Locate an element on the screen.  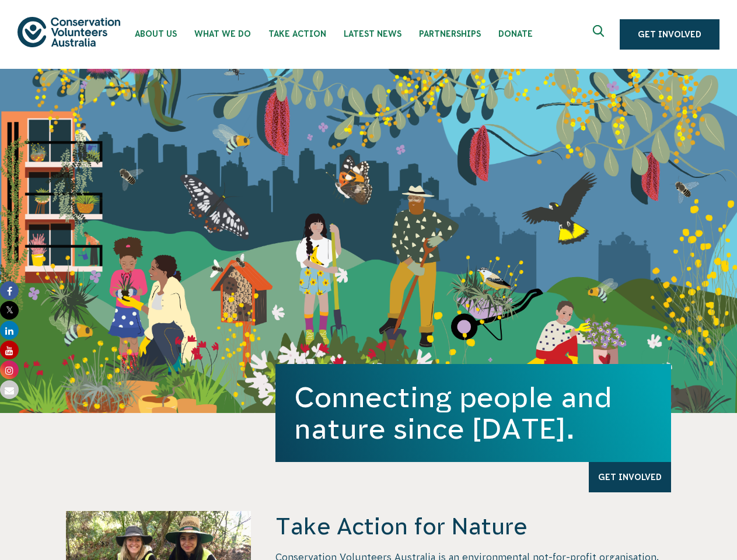
span: Latest News is located at coordinates (372, 34).